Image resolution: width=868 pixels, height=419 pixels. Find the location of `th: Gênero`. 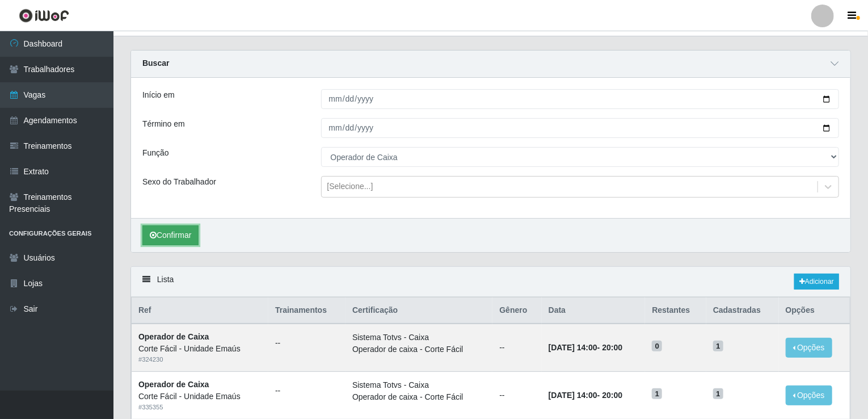

th: Gênero is located at coordinates (517, 310).